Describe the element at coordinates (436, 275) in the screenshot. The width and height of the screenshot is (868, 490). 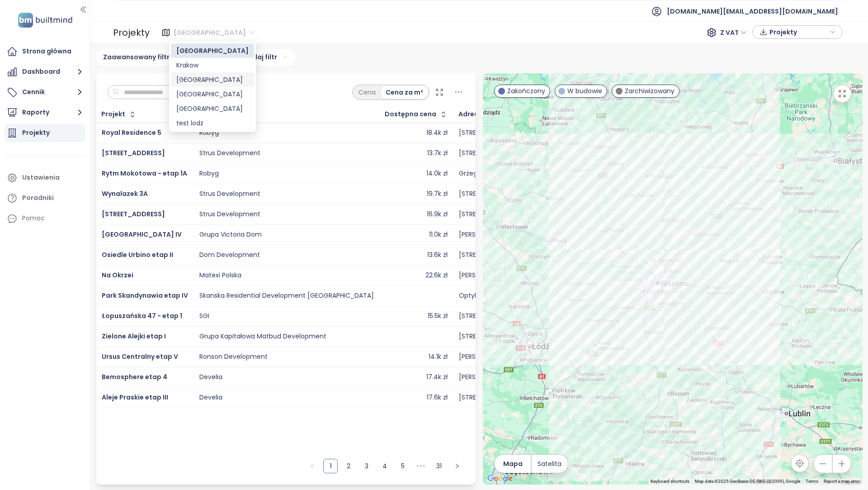
I see `div: 22.6k zł` at that location.